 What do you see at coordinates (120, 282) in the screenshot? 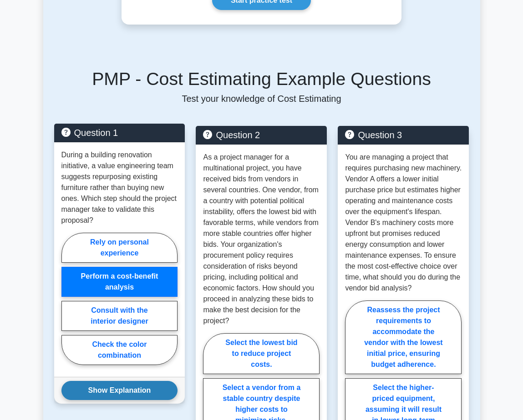
I see `label: Perform a cost-benefit analysis` at bounding box center [120, 282].